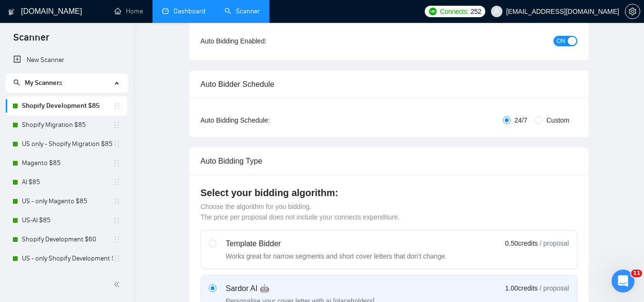 The width and height of the screenshot is (644, 302). Describe the element at coordinates (561, 41) in the screenshot. I see `span: ON` at that location.